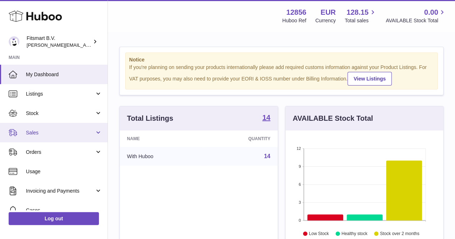  What do you see at coordinates (299, 184) in the screenshot?
I see `text: 6` at bounding box center [299, 184].